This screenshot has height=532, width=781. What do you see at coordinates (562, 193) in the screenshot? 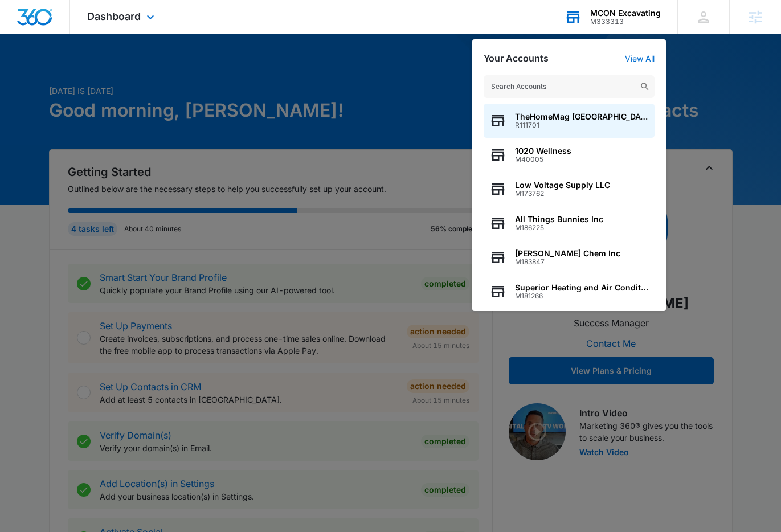
I see `span: M173762` at bounding box center [562, 193].